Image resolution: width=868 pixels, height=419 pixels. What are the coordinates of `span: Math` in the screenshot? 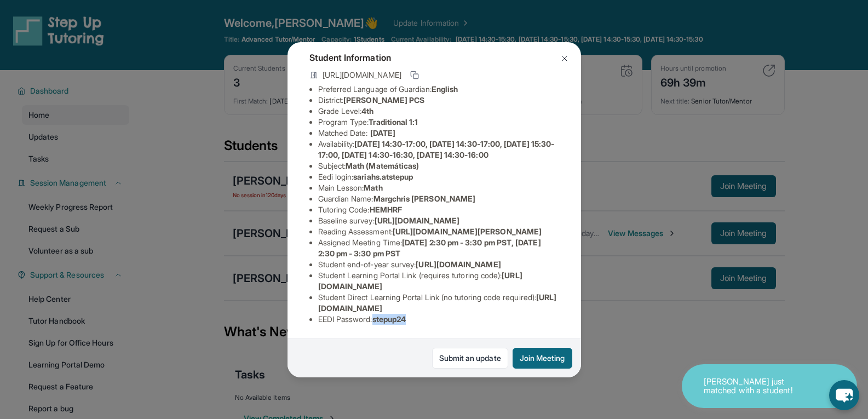 It's located at (373, 187).